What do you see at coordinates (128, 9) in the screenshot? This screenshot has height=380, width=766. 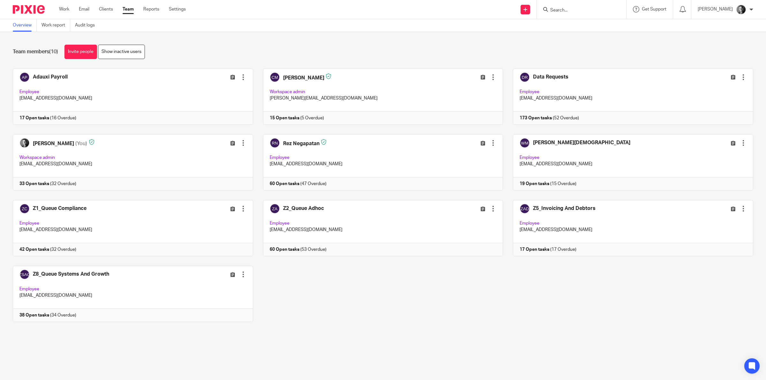 I see `a: Team` at bounding box center [128, 9].